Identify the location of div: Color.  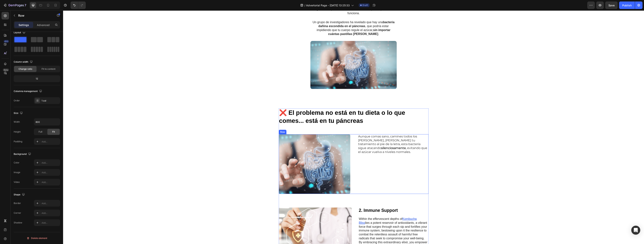
(17, 163).